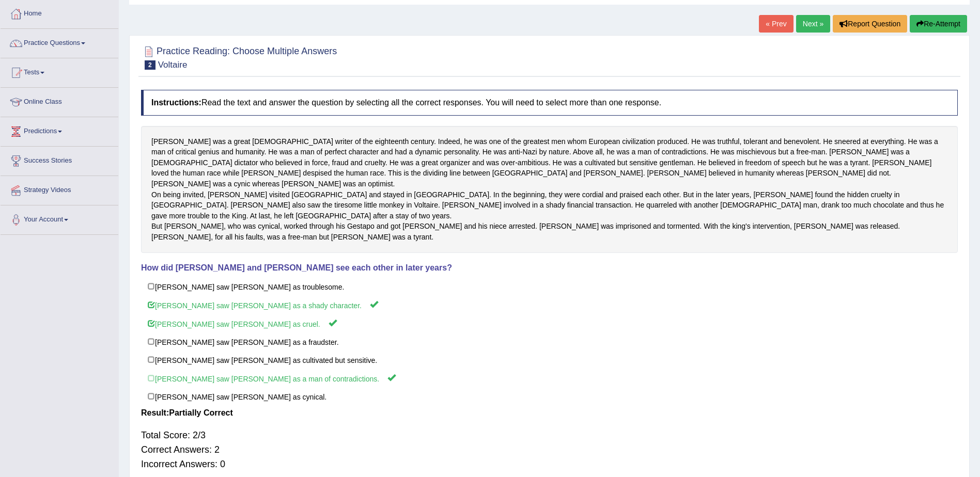 The height and width of the screenshot is (477, 980). What do you see at coordinates (776, 23) in the screenshot?
I see `a: « Prev` at bounding box center [776, 23].